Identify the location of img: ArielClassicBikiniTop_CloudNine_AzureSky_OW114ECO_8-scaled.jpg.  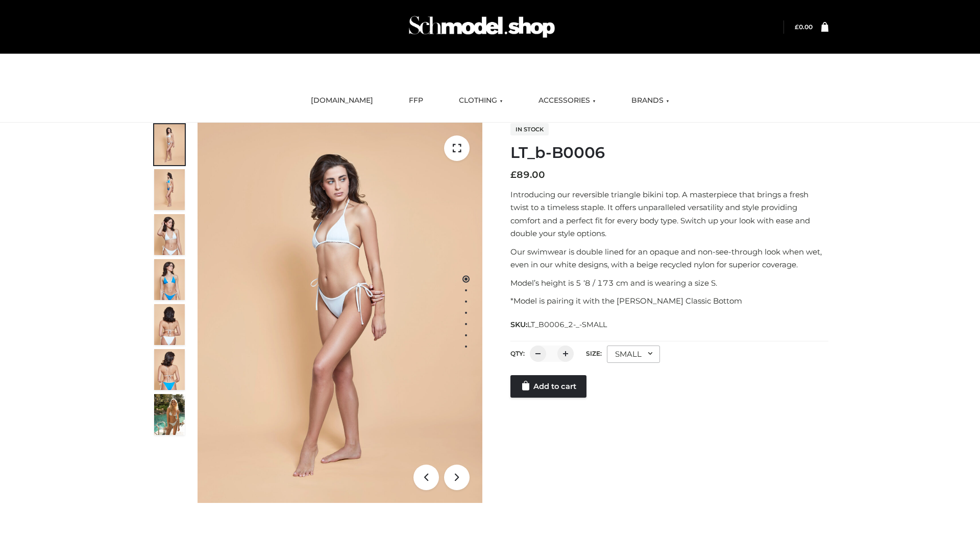
(170, 369).